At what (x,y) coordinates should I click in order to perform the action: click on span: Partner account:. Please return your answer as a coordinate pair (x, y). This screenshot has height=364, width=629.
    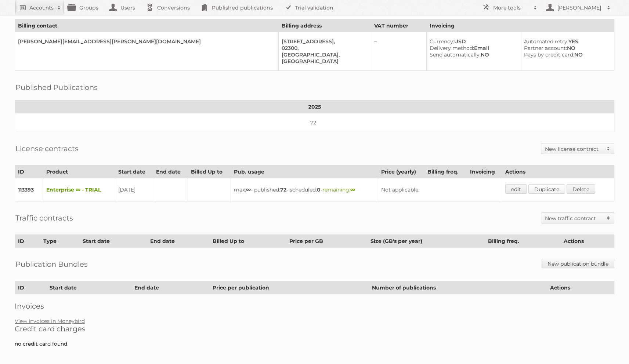
    Looking at the image, I should click on (545, 48).